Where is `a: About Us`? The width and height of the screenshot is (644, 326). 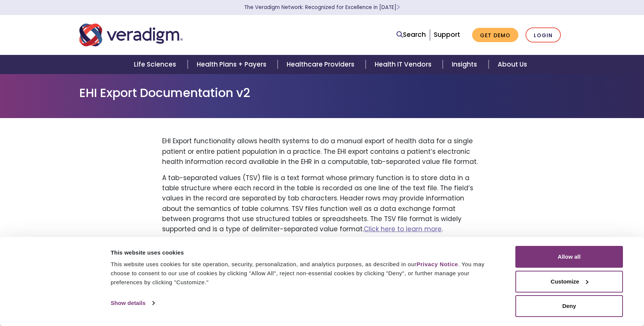
a: About Us is located at coordinates (512, 64).